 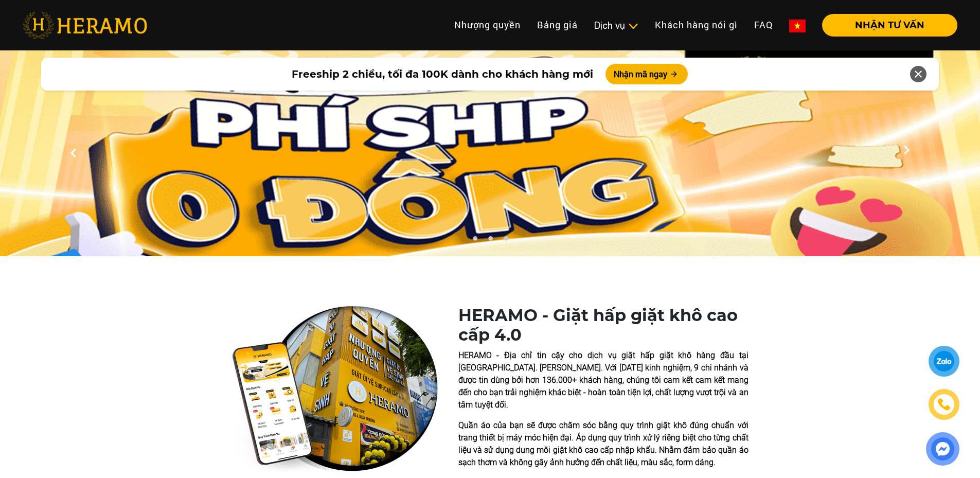 What do you see at coordinates (889, 26) in the screenshot?
I see `button: NHẬN TƯ VẤN` at bounding box center [889, 26].